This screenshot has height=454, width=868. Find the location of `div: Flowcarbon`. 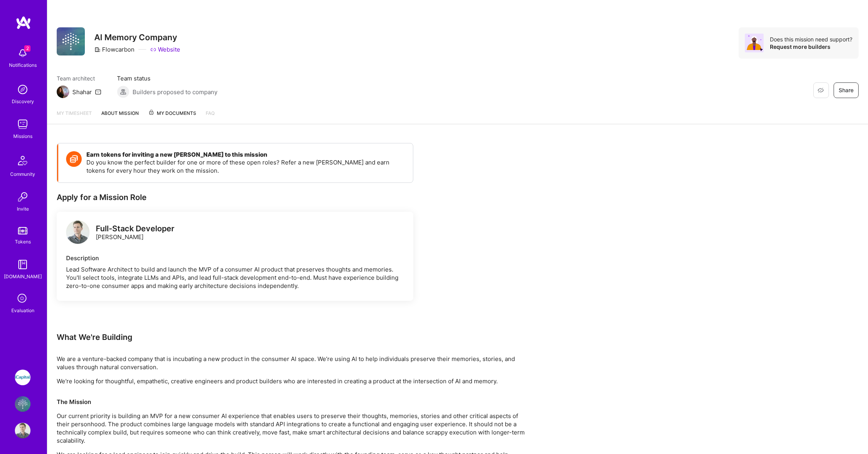

div: Flowcarbon is located at coordinates (114, 49).